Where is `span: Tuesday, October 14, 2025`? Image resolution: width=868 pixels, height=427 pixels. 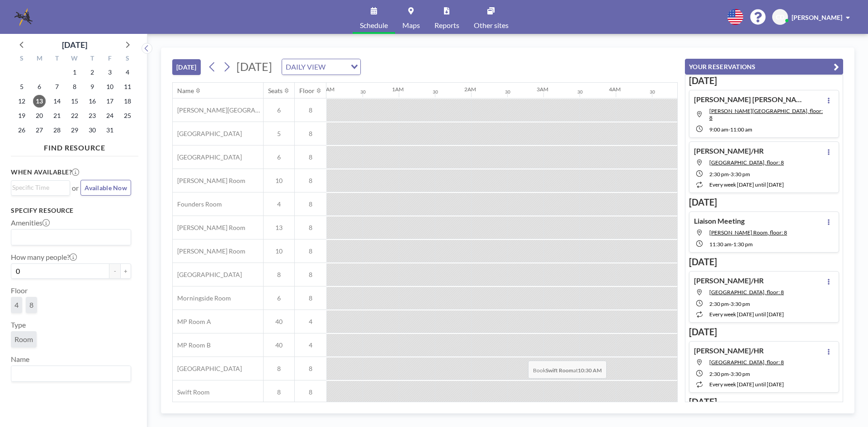
span: Tuesday, October 14, 2025 is located at coordinates (57, 102).